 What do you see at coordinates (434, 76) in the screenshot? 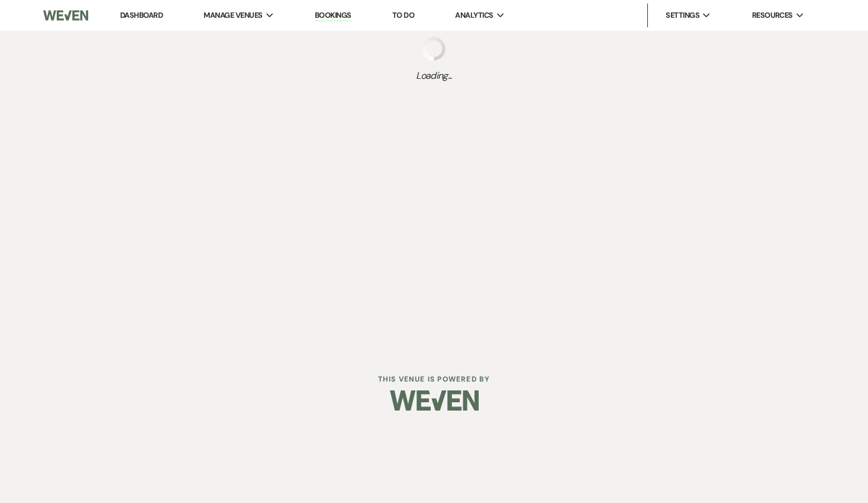
I see `span: Loading...` at bounding box center [434, 76].